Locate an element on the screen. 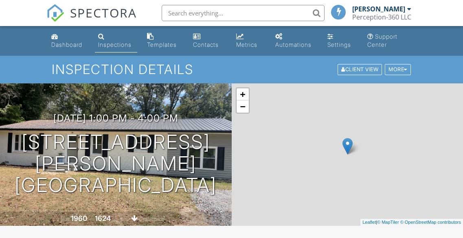 This screenshot has width=463, height=238. div: Support Center is located at coordinates (382, 40).